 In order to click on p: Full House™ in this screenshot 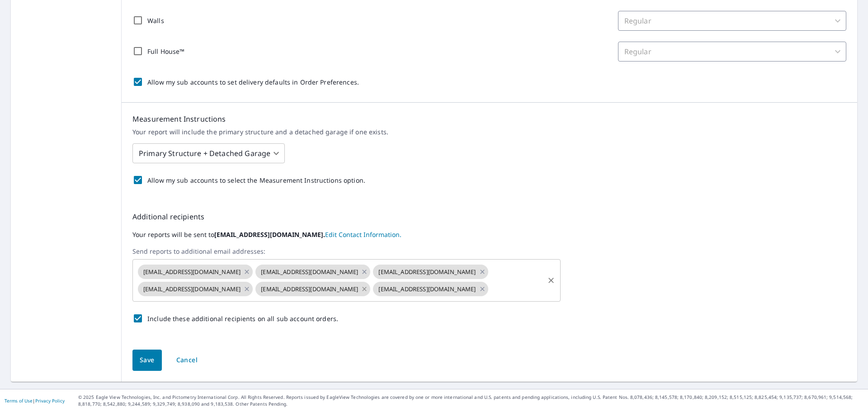, I will do `click(166, 51)`.